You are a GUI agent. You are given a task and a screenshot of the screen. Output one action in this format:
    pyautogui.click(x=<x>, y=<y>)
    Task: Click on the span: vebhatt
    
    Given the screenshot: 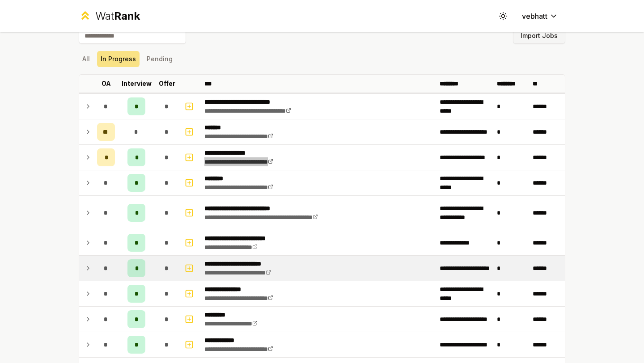 What is the action you would take?
    pyautogui.click(x=534, y=16)
    